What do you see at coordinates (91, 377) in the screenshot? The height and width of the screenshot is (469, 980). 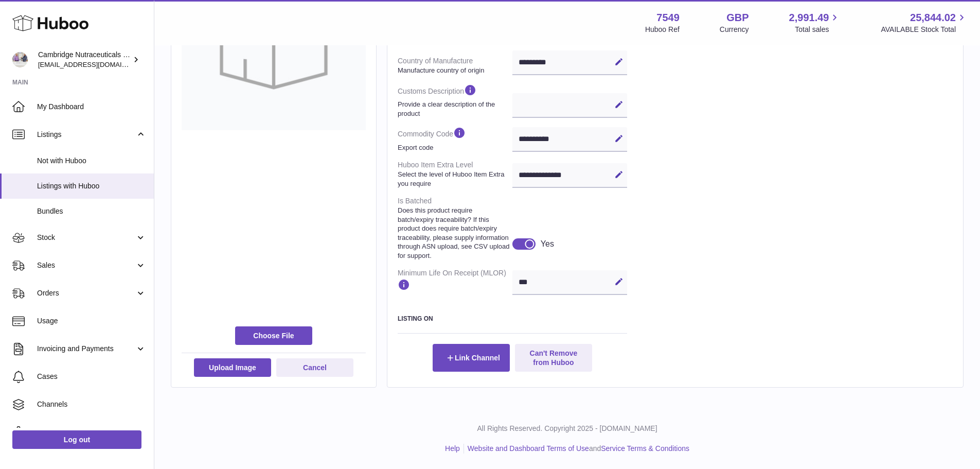 I see `span: Cases` at bounding box center [91, 377].